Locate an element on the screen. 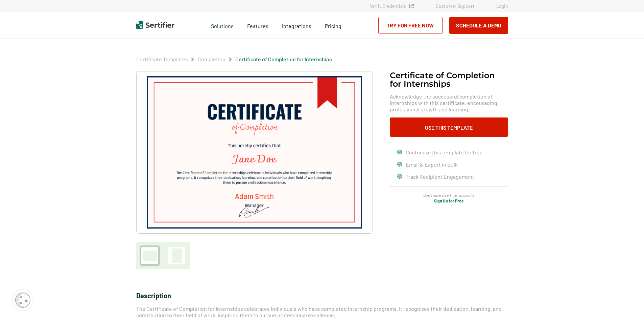  a: Certificate of Completion​ for Internships is located at coordinates (283, 59).